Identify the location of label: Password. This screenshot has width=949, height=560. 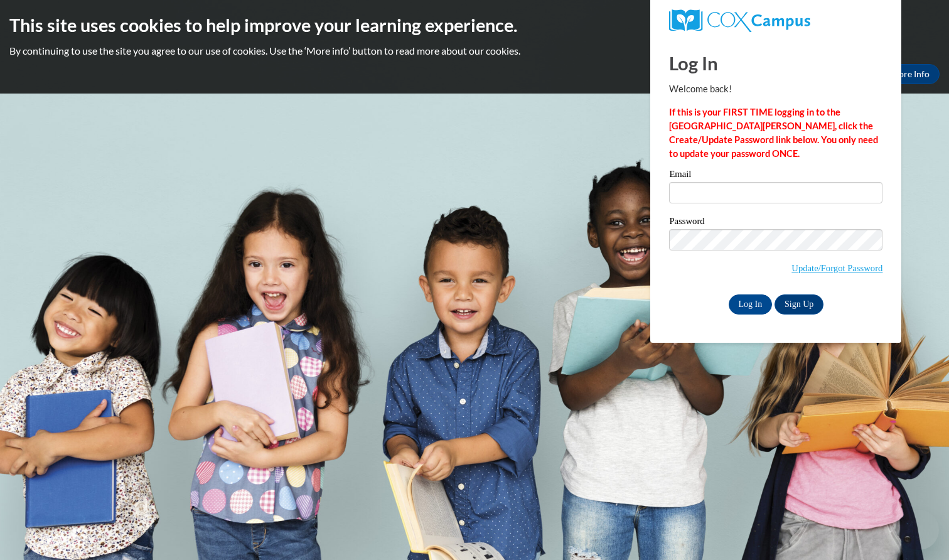
(776, 223).